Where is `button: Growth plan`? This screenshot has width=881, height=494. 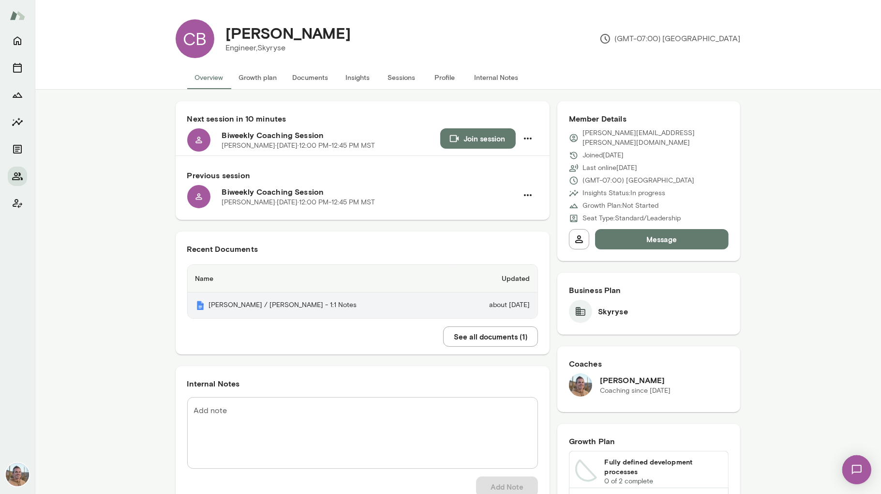 button: Growth plan is located at coordinates (258, 77).